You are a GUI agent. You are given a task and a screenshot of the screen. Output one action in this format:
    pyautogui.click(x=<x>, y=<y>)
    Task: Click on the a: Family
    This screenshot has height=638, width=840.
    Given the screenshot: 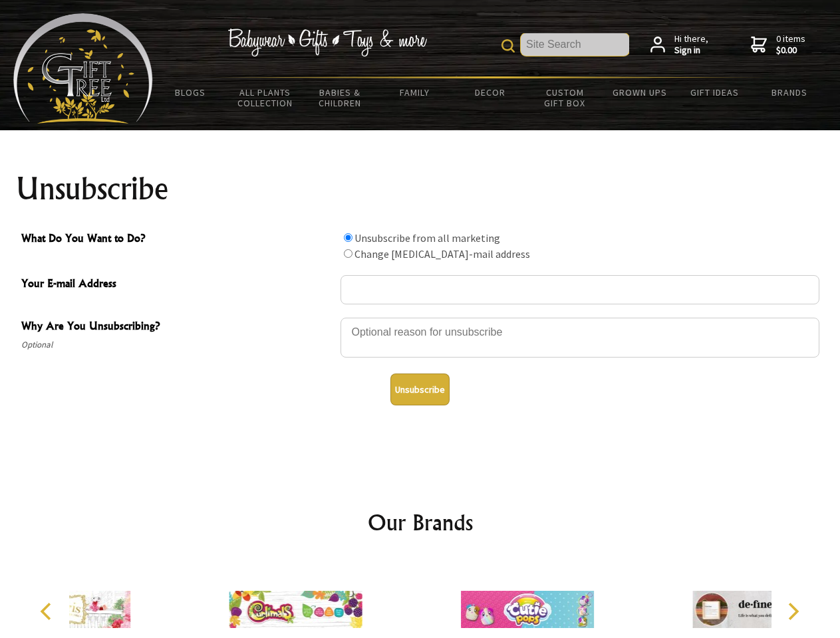 What is the action you would take?
    pyautogui.click(x=415, y=92)
    